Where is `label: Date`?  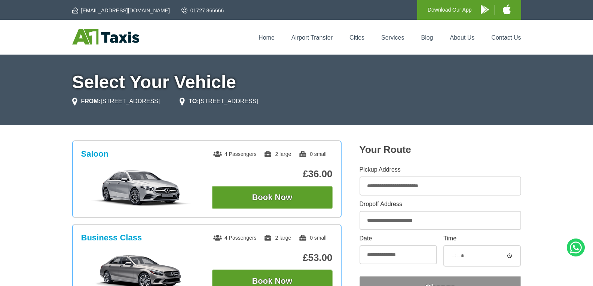
label: Date is located at coordinates (398, 239).